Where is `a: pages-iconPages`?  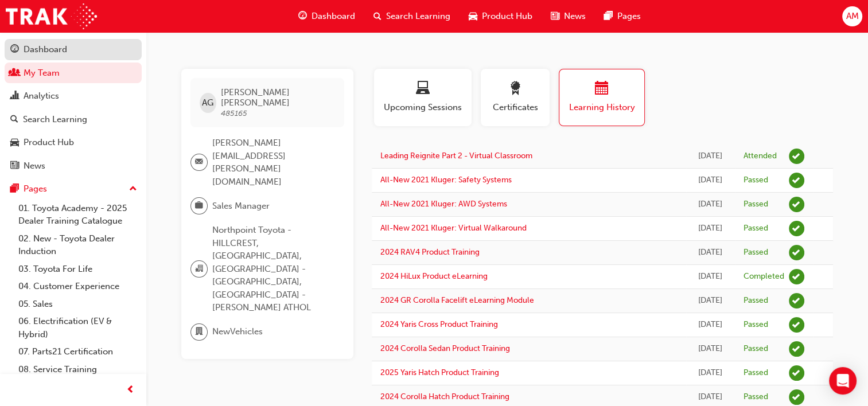 a: pages-iconPages is located at coordinates (623, 16).